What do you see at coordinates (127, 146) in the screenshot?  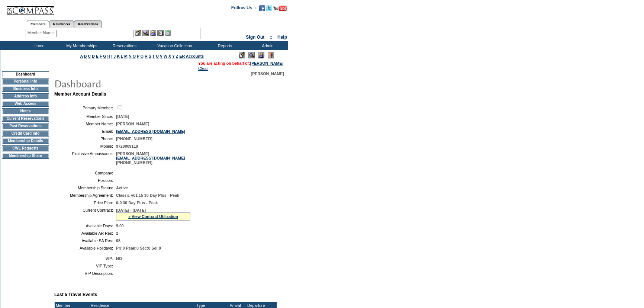 I see `span: 9728009119` at bounding box center [127, 146].